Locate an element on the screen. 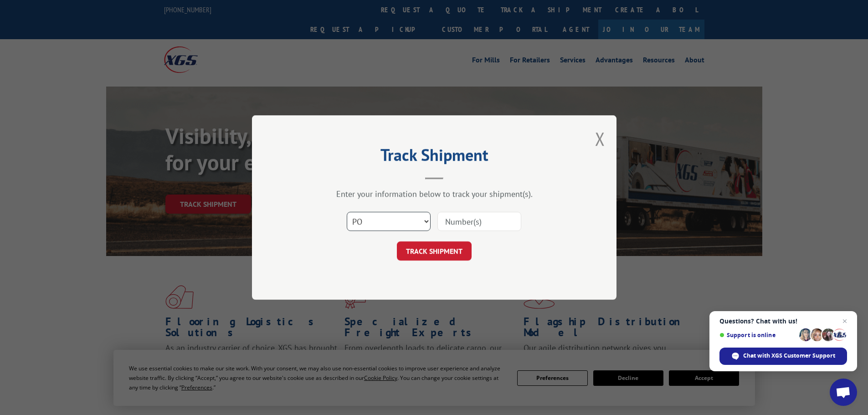  button: Close modal is located at coordinates (600, 139).